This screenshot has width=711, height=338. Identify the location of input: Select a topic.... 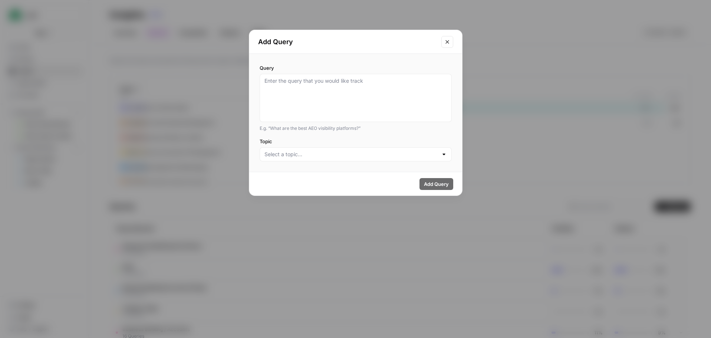
(351, 154).